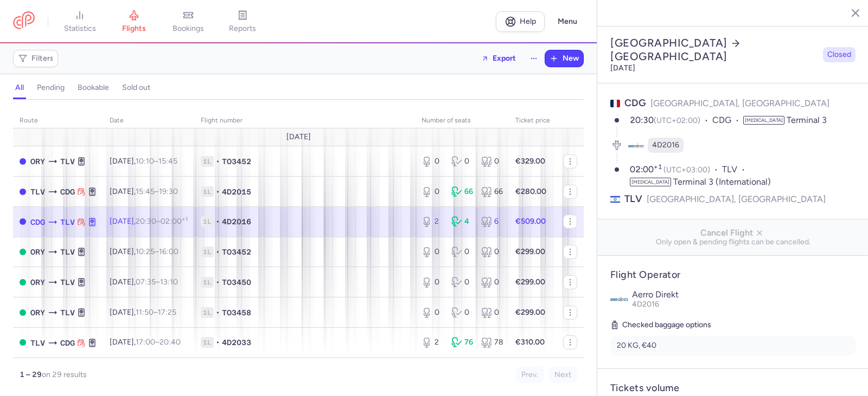 The image size is (868, 396). Describe the element at coordinates (188, 22) in the screenshot. I see `a: bookings` at that location.